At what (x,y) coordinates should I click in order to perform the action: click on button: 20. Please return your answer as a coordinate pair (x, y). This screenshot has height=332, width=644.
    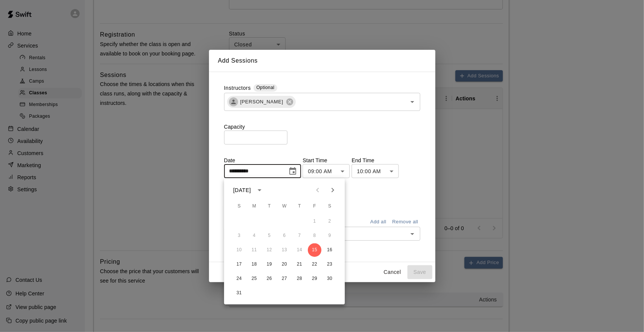
    Looking at the image, I should click on (284, 265).